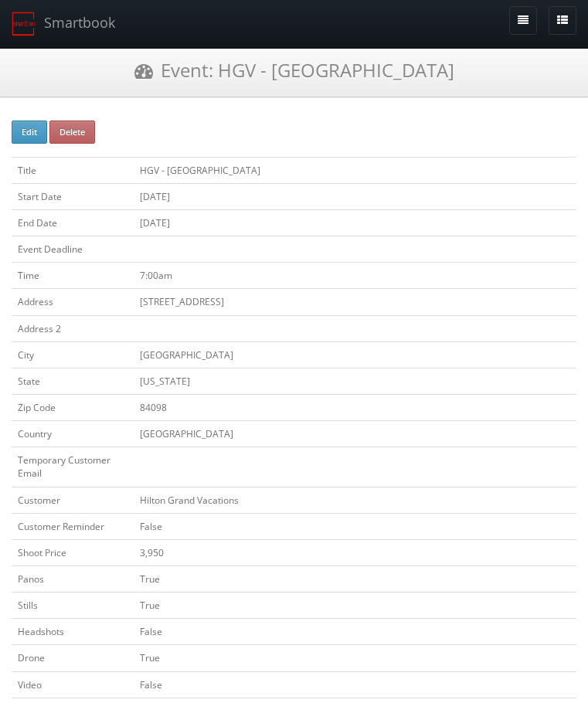  What do you see at coordinates (73, 632) in the screenshot?
I see `td: Headshots` at bounding box center [73, 632].